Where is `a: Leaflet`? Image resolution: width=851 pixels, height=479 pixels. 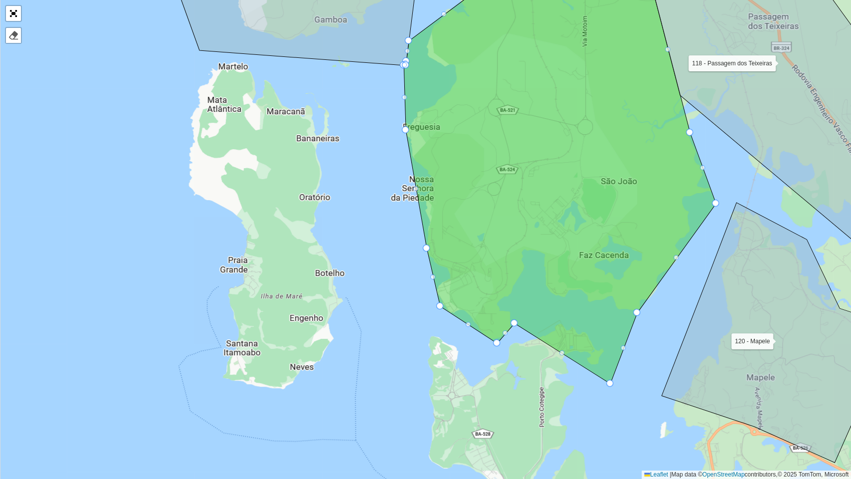 a: Leaflet is located at coordinates (656, 474).